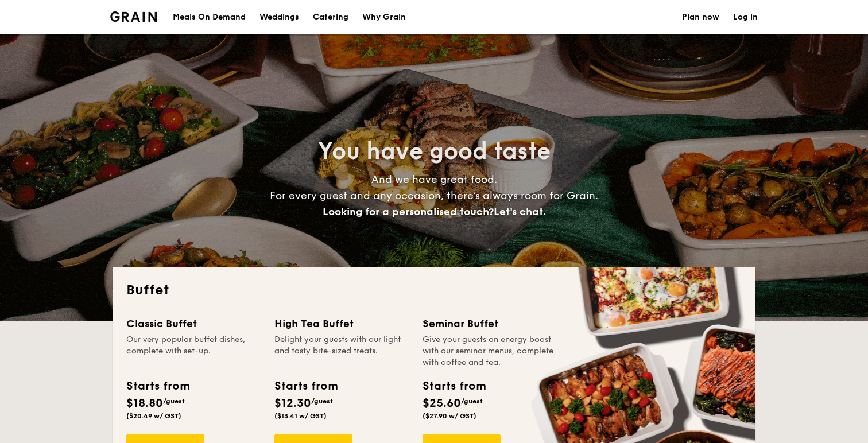 The width and height of the screenshot is (868, 443). I want to click on img: Grain, so click(133, 17).